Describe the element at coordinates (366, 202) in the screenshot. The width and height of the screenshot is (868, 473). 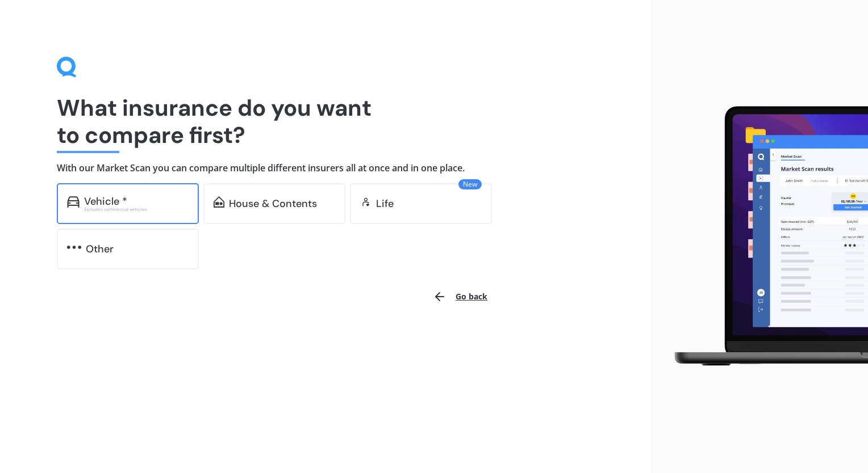
I see `img: life.f720d6a2d7cdcd3ad642.svg` at that location.